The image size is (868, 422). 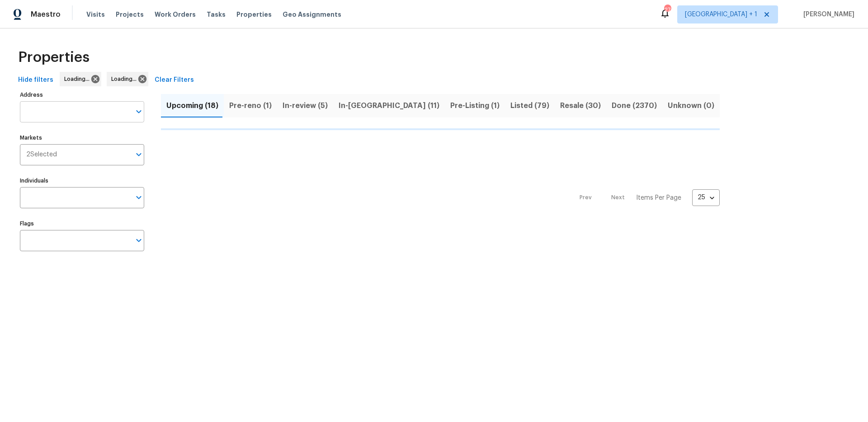 I want to click on div: 25, so click(x=706, y=197).